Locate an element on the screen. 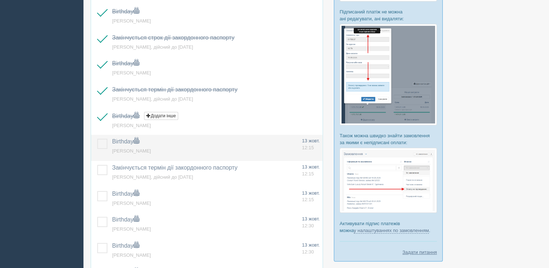 The height and width of the screenshot is (268, 549). a: Закінчується строк дії закордонного паспорту is located at coordinates (173, 37).